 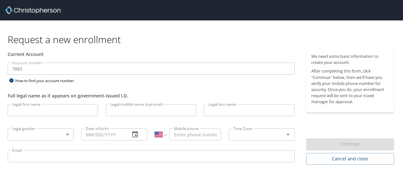 What do you see at coordinates (33, 10) in the screenshot?
I see `img: cbt logo` at bounding box center [33, 10].